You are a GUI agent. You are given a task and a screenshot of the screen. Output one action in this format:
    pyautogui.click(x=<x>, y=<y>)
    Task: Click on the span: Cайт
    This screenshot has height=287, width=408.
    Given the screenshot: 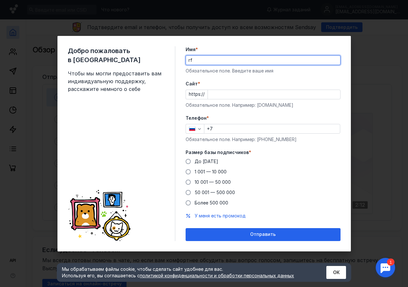 What is the action you would take?
    pyautogui.click(x=192, y=84)
    